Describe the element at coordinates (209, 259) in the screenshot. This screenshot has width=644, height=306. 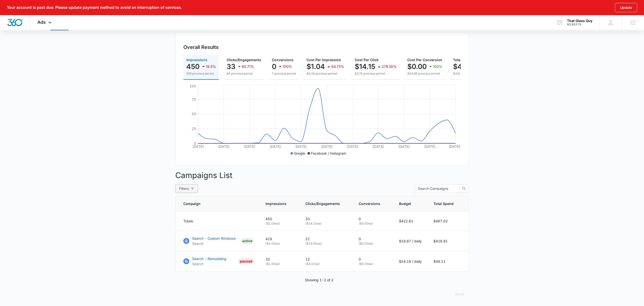
I see `p: Search - Remodeling` at that location.